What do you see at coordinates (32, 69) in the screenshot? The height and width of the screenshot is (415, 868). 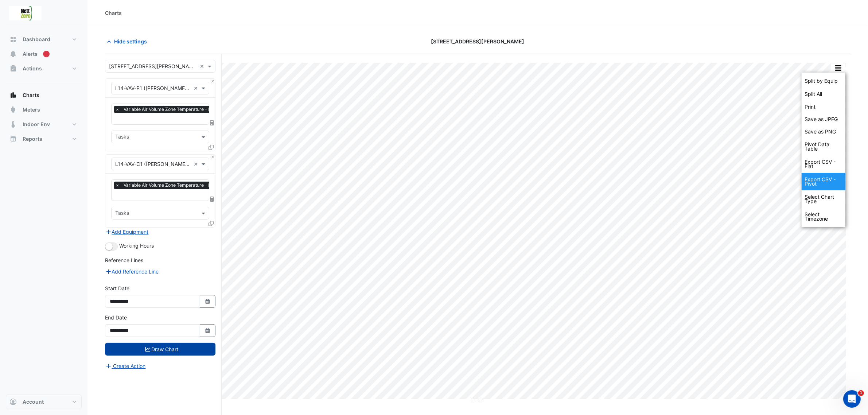 I see `span: Actions` at bounding box center [32, 69].